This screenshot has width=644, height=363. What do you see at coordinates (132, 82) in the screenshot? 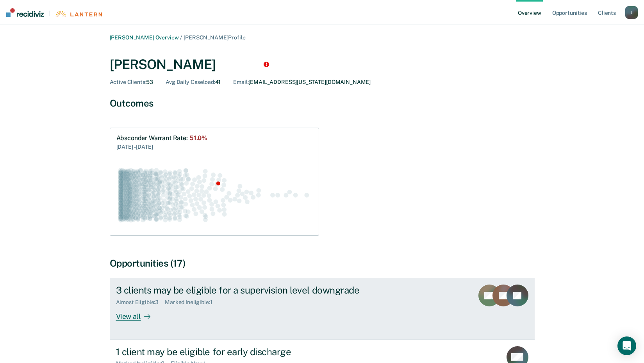
I see `div: 53` at bounding box center [132, 82].